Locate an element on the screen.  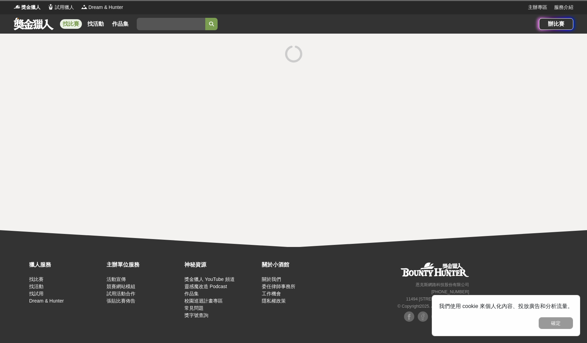
div: 辦比賽 is located at coordinates (556, 24).